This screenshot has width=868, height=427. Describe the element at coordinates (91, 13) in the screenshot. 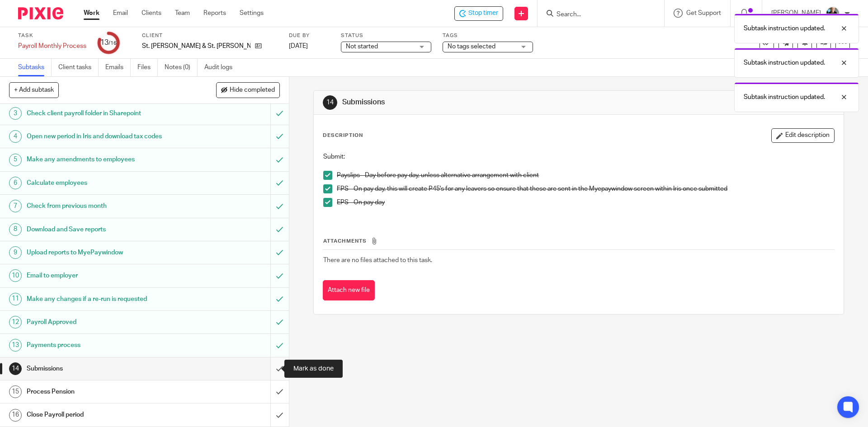

I see `a: Work` at that location.